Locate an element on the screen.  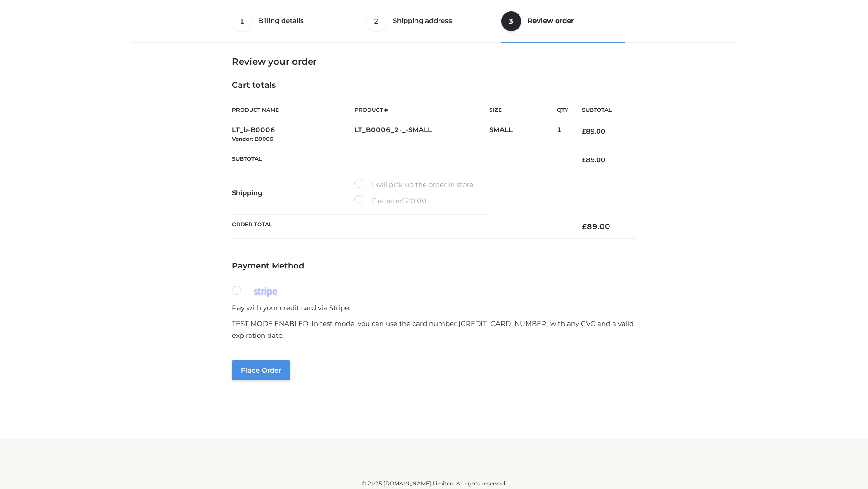
small: Vendor: B0006 is located at coordinates (252, 139).